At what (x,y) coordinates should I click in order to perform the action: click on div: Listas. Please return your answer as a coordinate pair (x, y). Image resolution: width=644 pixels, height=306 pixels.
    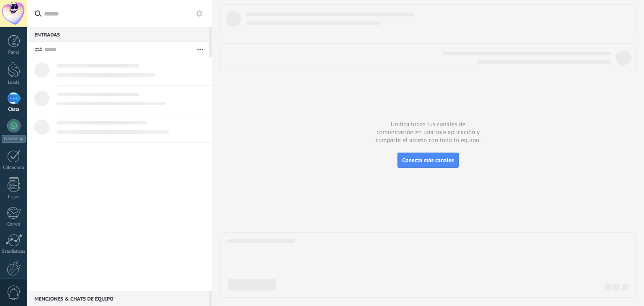
    Looking at the image, I should click on (14, 197).